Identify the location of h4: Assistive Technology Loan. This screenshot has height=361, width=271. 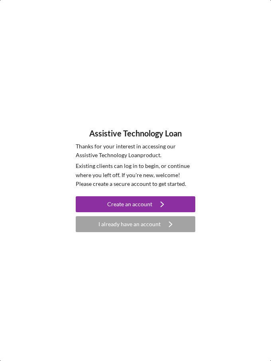
(136, 133).